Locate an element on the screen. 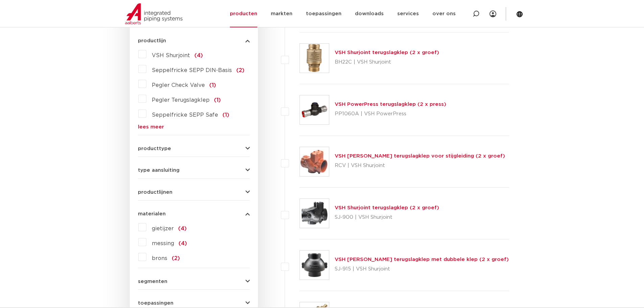  button: productlijn is located at coordinates (193, 41).